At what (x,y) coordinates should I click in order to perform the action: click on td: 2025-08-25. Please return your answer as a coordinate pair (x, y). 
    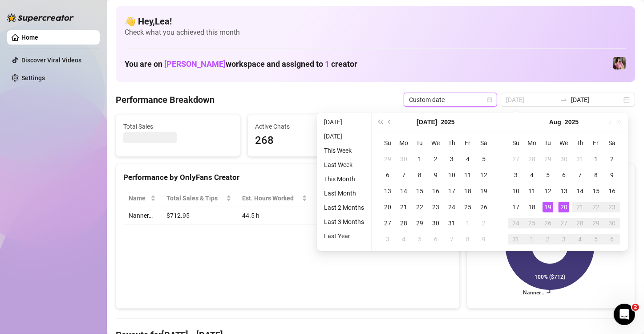
    Looking at the image, I should click on (532, 223).